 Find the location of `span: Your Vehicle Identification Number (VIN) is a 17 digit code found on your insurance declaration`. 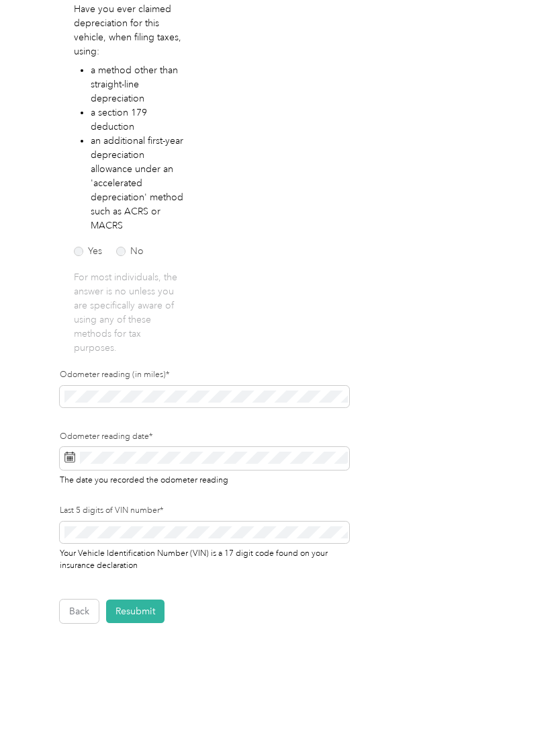

span: Your Vehicle Identification Number (VIN) is a 17 digit code found on your insurance declaration is located at coordinates (193, 558).